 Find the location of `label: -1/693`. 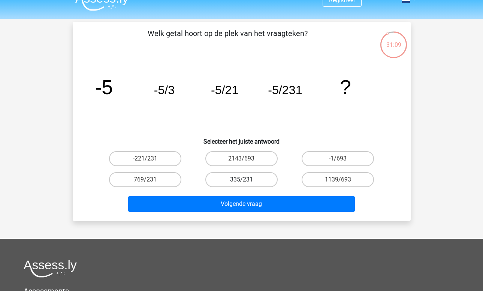

label: -1/693 is located at coordinates (338, 159).